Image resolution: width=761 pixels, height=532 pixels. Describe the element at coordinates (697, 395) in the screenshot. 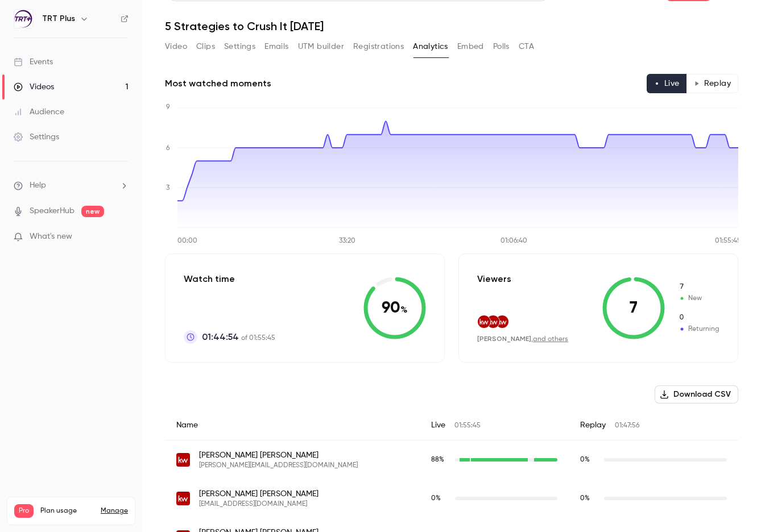

I see `button: Download CSV` at that location.